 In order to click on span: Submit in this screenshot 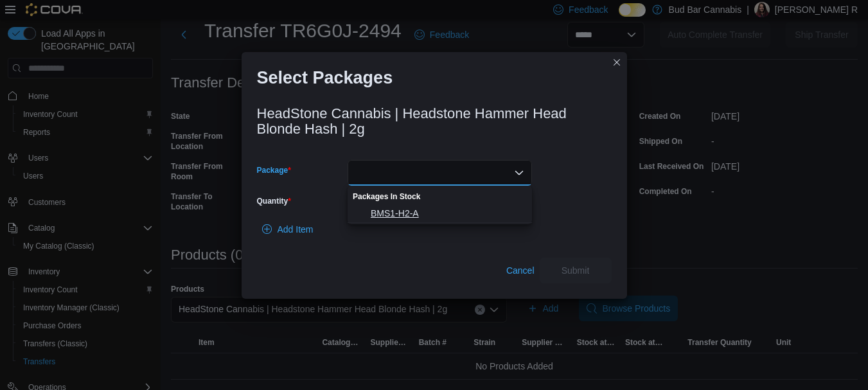, I will do `click(576, 271)`.